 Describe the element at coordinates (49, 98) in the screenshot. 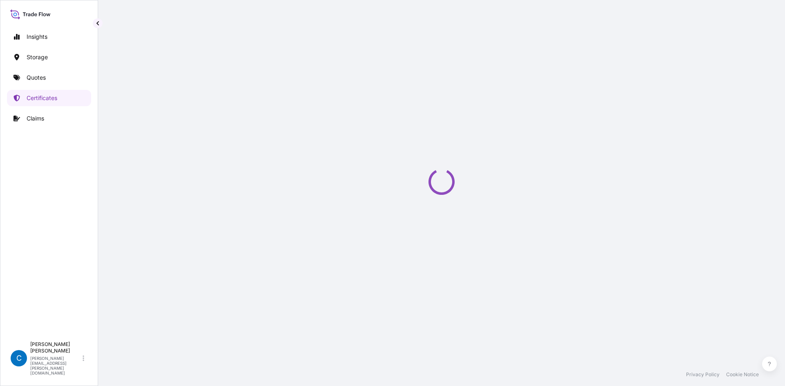

I see `a: Certificates` at that location.